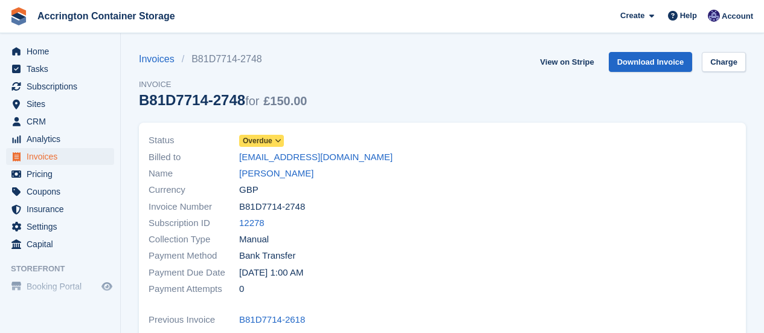 The width and height of the screenshot is (764, 333). Describe the element at coordinates (194, 255) in the screenshot. I see `span: Payment Method` at that location.